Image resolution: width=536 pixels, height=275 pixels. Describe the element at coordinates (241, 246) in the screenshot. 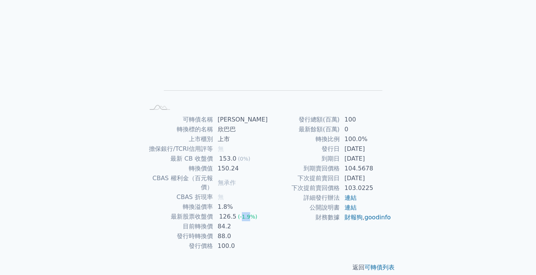

I see `td: 100.0` at that location.